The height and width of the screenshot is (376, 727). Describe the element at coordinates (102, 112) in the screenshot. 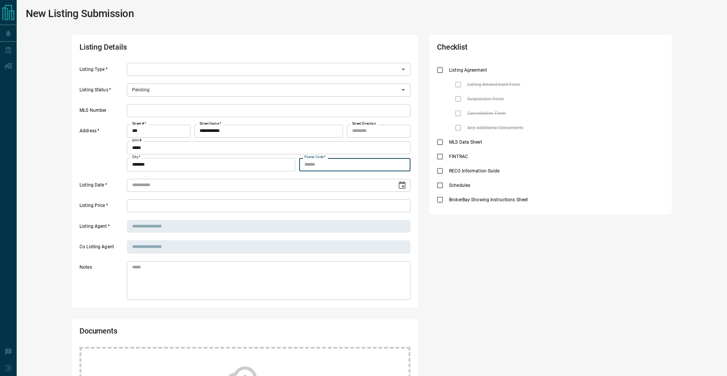

I see `label: MLS Number` at that location.